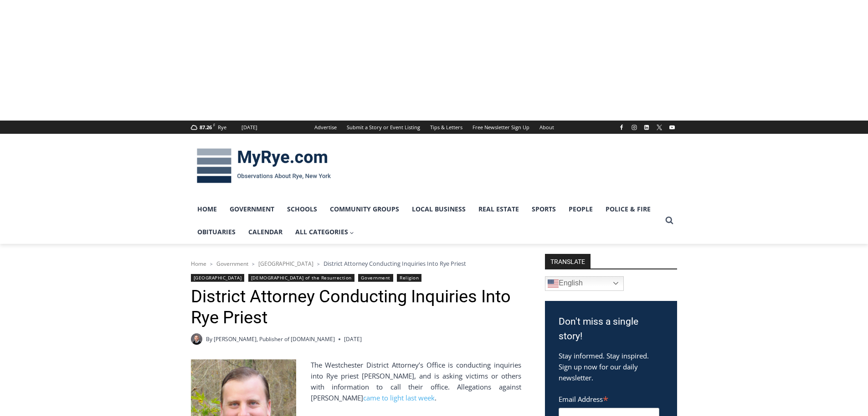 This screenshot has height=416, width=868. Describe the element at coordinates (233, 263) in the screenshot. I see `span: Government` at that location.